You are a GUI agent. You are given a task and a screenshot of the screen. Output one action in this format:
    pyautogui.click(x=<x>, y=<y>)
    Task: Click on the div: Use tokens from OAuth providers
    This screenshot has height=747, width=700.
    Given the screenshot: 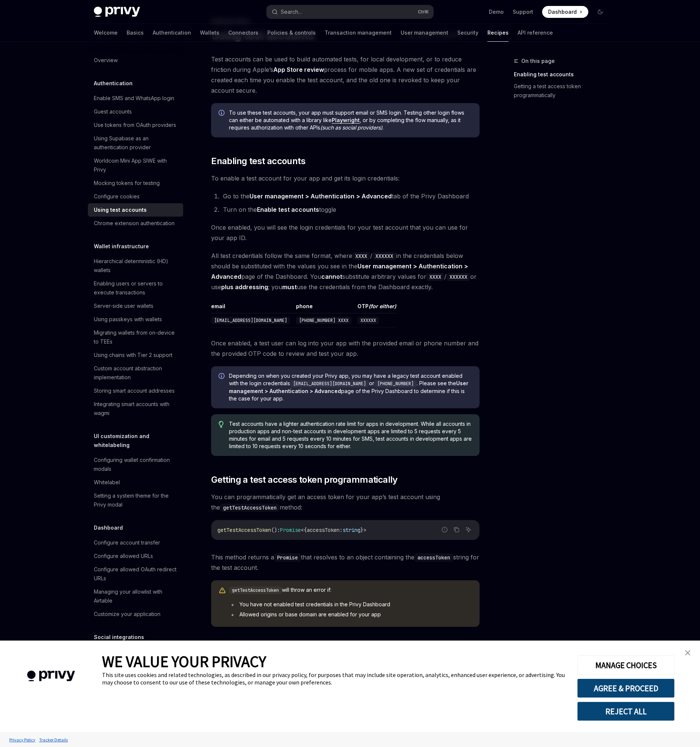 What is the action you would take?
    pyautogui.click(x=134, y=125)
    